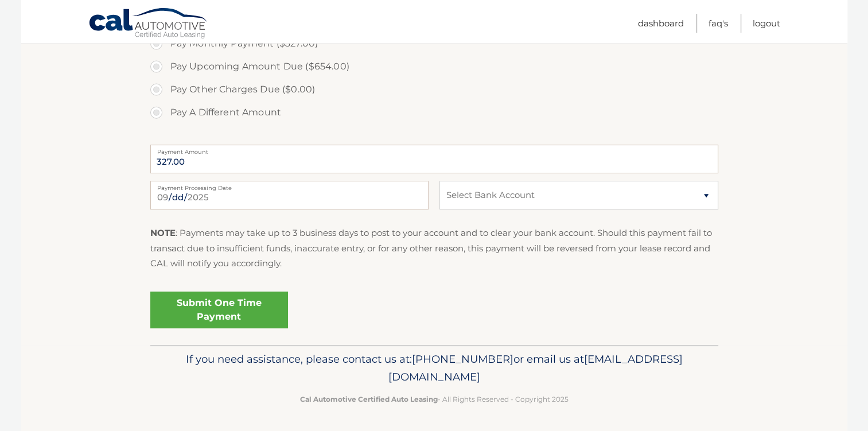  What do you see at coordinates (219, 310) in the screenshot?
I see `a: Submit One Time Payment` at bounding box center [219, 310].